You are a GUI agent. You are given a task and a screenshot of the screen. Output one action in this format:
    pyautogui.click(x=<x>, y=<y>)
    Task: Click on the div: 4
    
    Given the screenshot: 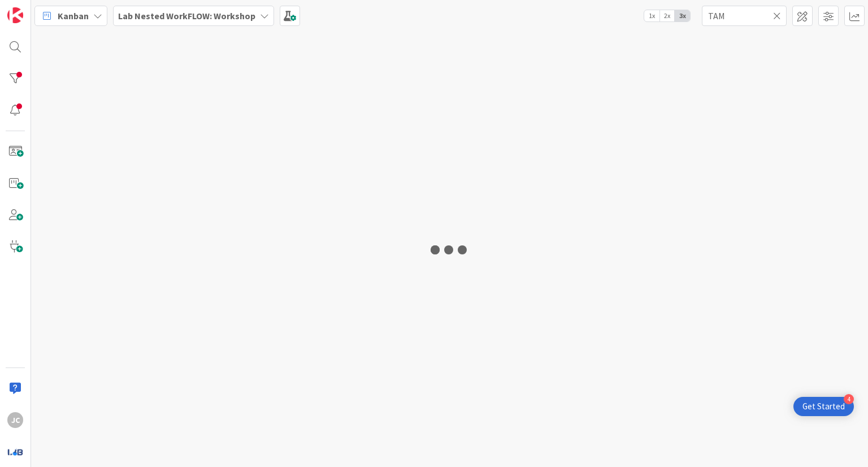 What is the action you would take?
    pyautogui.click(x=849, y=399)
    